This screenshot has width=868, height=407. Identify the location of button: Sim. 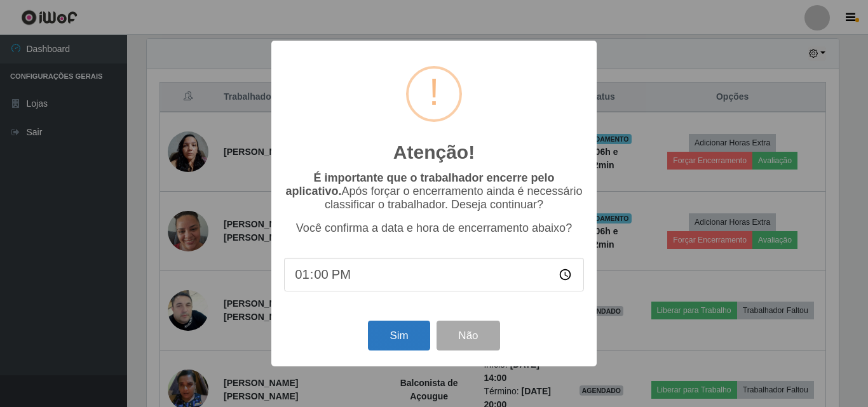
(398, 336).